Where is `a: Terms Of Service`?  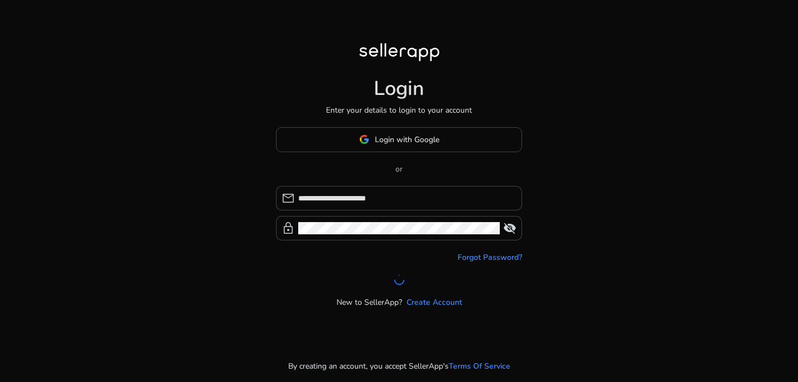 a: Terms Of Service is located at coordinates (479, 366).